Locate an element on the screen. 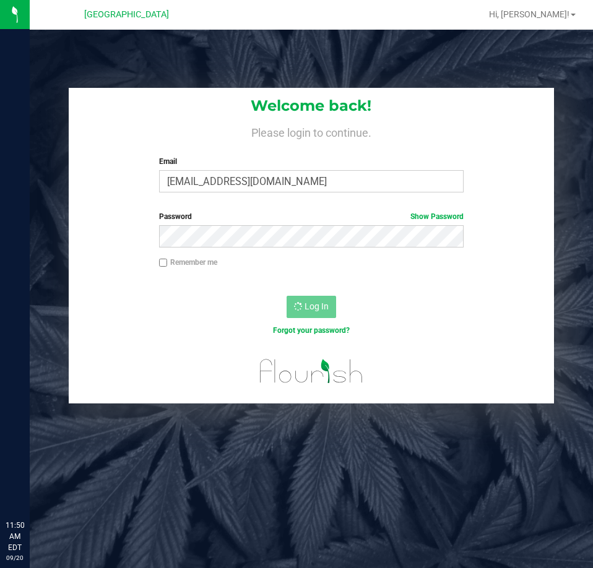  input: Remember me is located at coordinates (163, 263).